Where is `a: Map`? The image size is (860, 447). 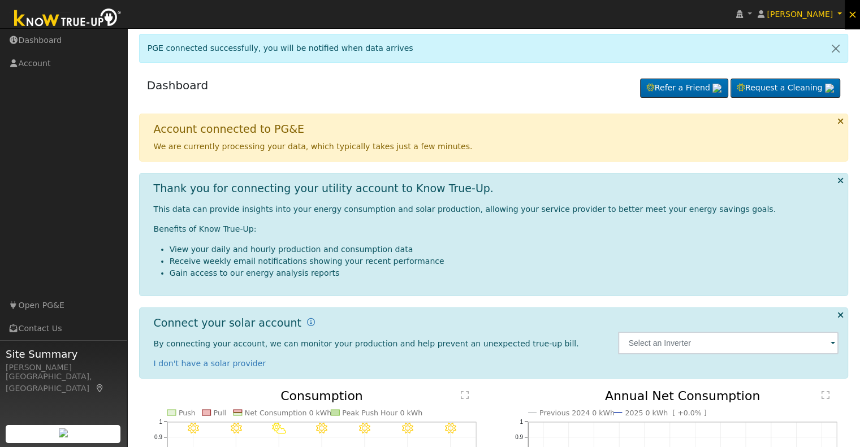 a: Map is located at coordinates (100, 388).